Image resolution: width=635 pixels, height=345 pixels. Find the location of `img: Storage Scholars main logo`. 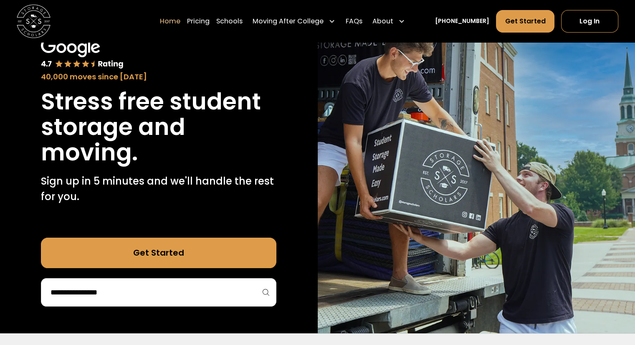

img: Storage Scholars main logo is located at coordinates (33, 21).